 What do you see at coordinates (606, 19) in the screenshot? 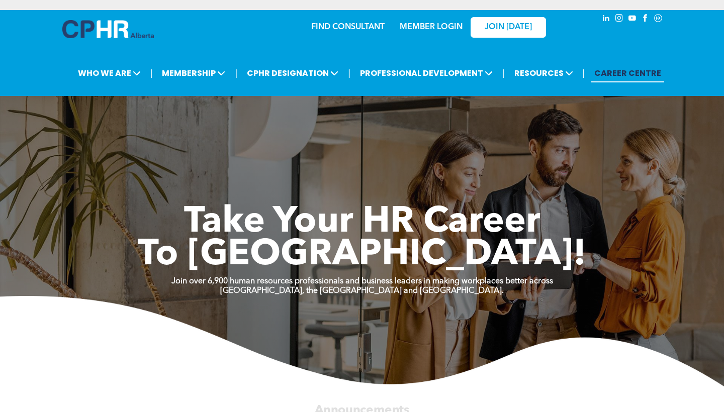
I see `a: linkedin` at bounding box center [606, 19].